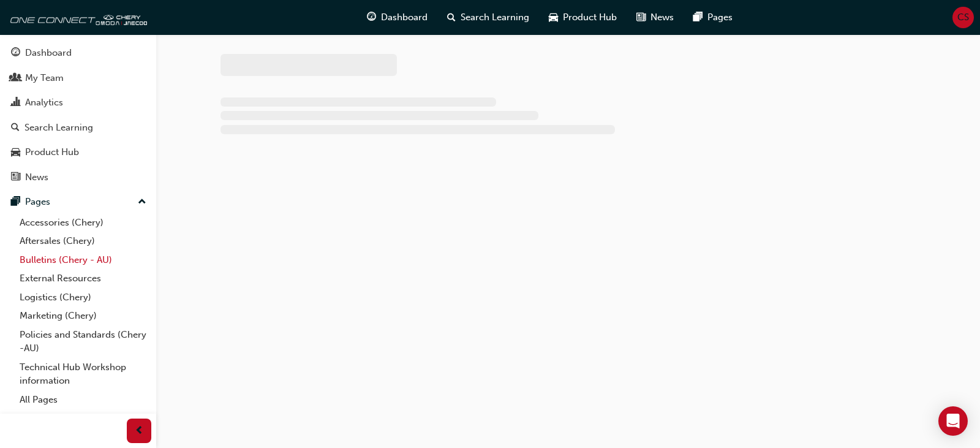 The width and height of the screenshot is (980, 448). Describe the element at coordinates (963, 17) in the screenshot. I see `button: CS` at that location.